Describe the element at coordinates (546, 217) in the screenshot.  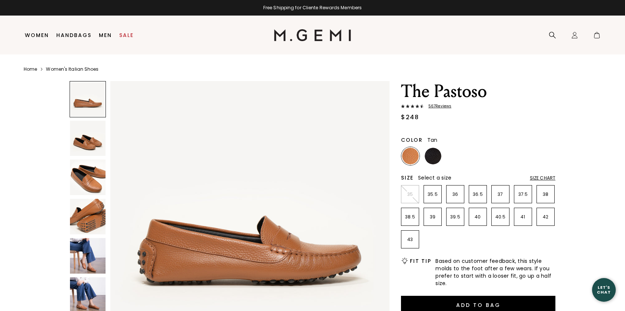
I see `p: 42` at that location.